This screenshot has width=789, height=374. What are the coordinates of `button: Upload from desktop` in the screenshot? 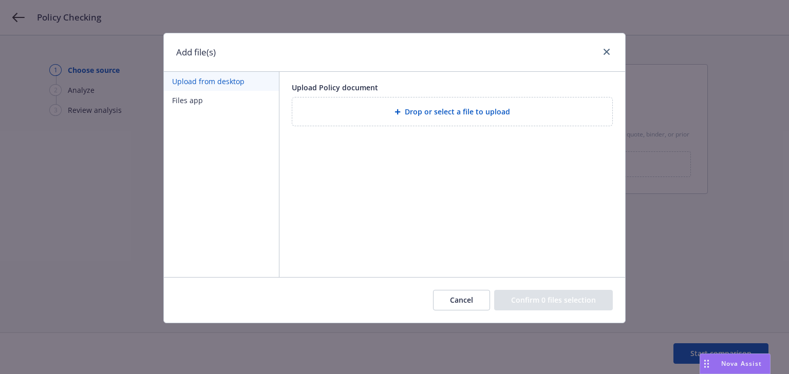 It's located at (221, 81).